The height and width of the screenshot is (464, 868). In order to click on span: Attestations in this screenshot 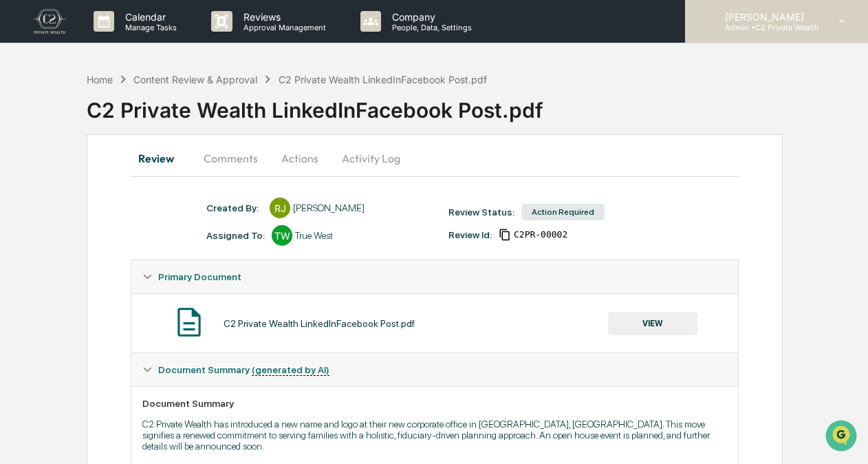, I will do `click(141, 179)`.